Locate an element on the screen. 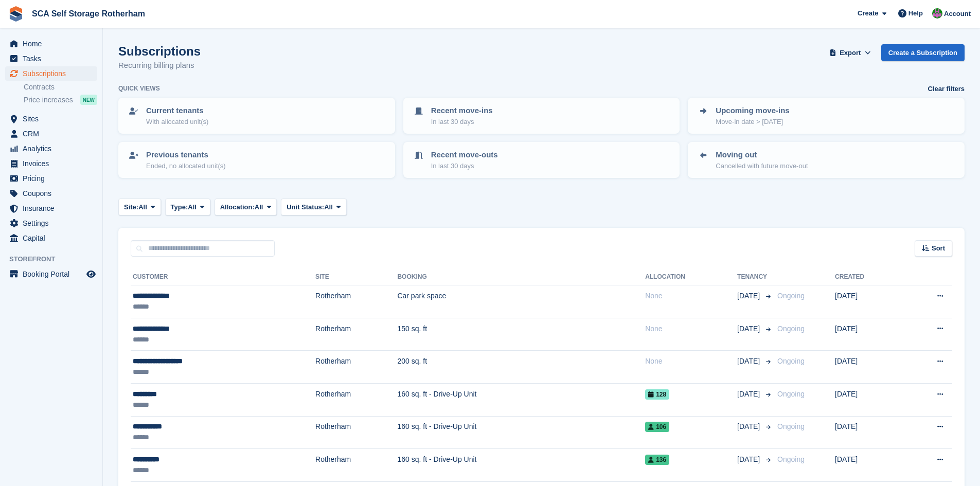 The image size is (980, 486). a: SCA Self Storage Rotherham is located at coordinates (88, 14).